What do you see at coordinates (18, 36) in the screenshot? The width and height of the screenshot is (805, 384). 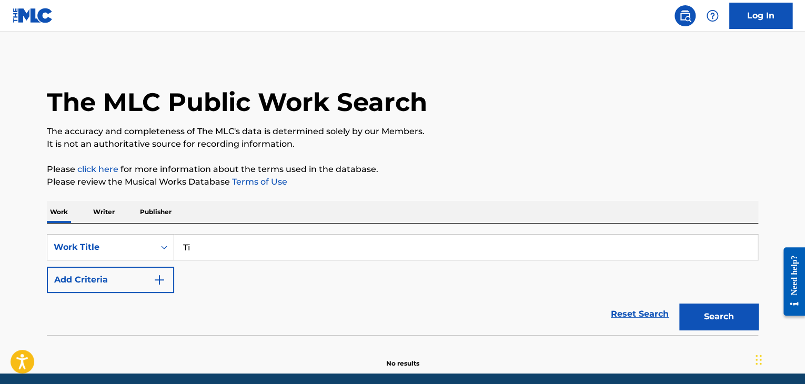 I see `div: Need help?` at bounding box center [18, 36].